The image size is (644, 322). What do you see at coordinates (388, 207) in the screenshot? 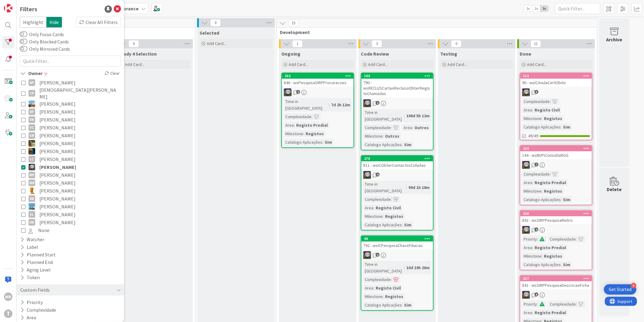
I see `div: Registo Civil` at bounding box center [388, 207].